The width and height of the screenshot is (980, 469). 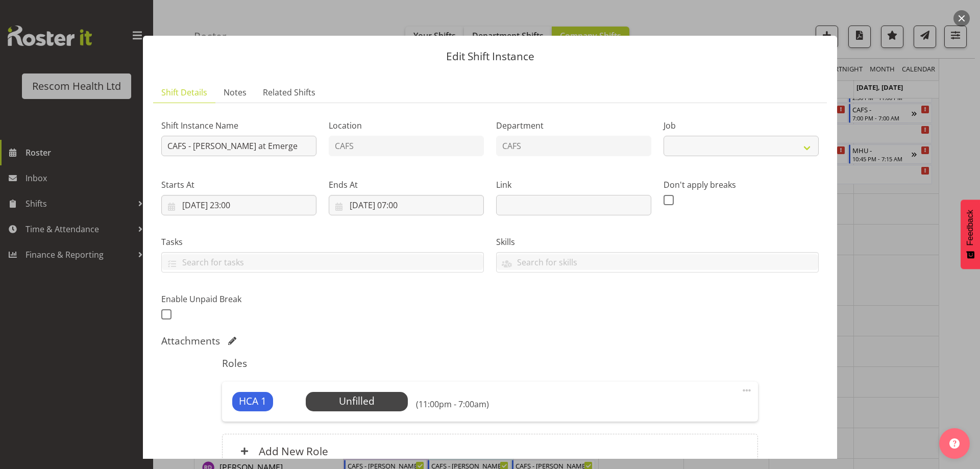 What do you see at coordinates (741, 185) in the screenshot?
I see `label: Don't apply breaks` at bounding box center [741, 185].